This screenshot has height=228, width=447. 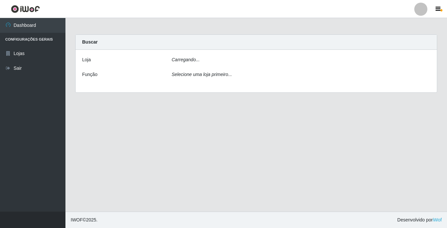 What do you see at coordinates (77, 220) in the screenshot?
I see `span: IWOF` at bounding box center [77, 220].